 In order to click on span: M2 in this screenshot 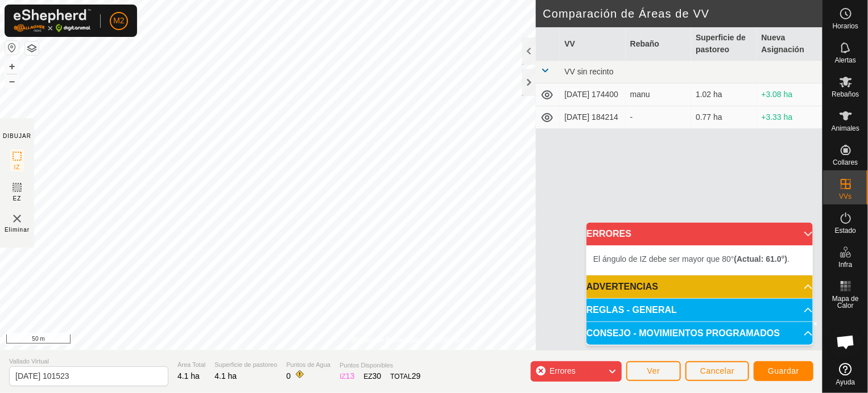, I will do `click(118, 20)`.